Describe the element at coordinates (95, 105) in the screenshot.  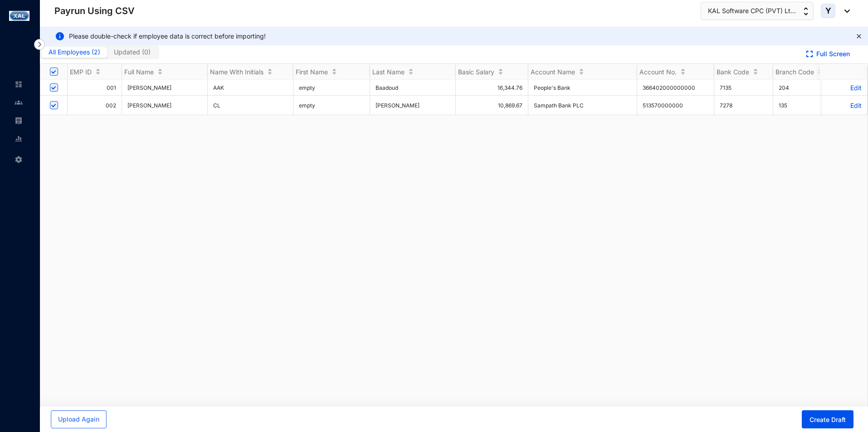
I see `td: 002` at that location.